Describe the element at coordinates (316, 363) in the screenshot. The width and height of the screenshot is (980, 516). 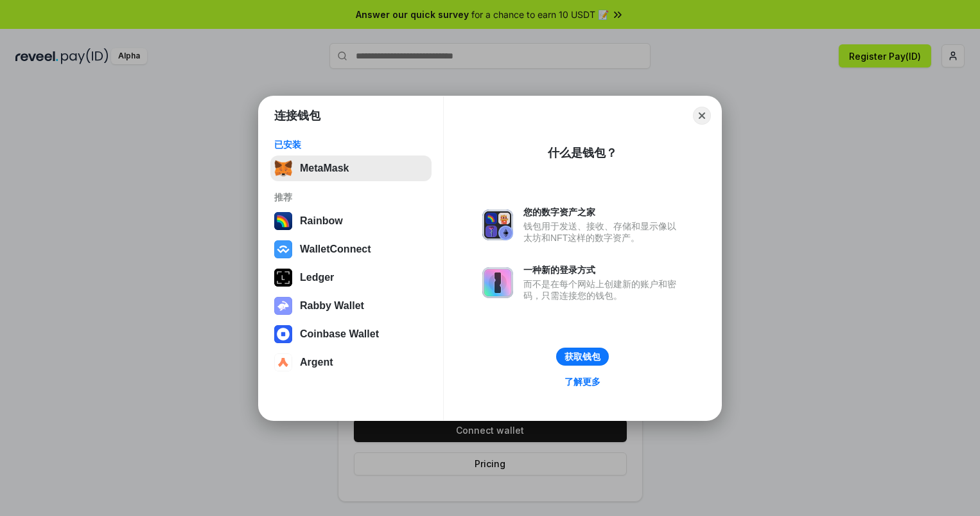
I see `div: Argent` at that location.